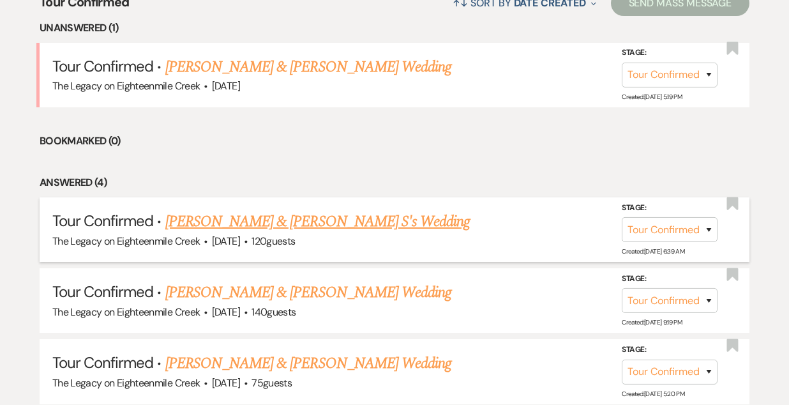 The height and width of the screenshot is (405, 789). What do you see at coordinates (273, 241) in the screenshot?
I see `span: 120 guests` at bounding box center [273, 241].